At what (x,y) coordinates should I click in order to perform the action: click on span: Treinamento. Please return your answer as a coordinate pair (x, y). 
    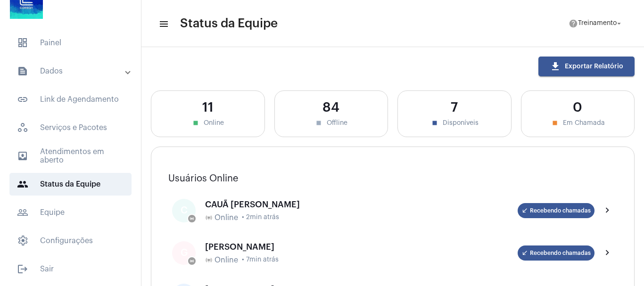
    Looking at the image, I should click on (597, 23).